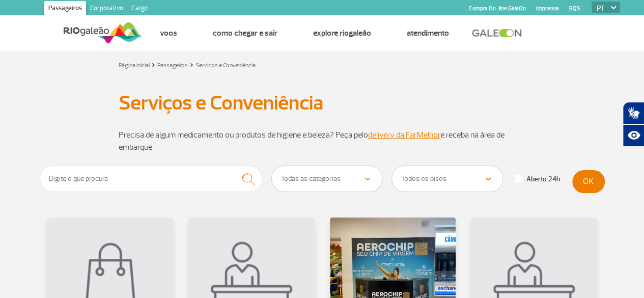 The width and height of the screenshot is (644, 298). What do you see at coordinates (634, 125) in the screenshot?
I see `div: Plugin de acessibilidade da Hand Talk.` at bounding box center [634, 125].